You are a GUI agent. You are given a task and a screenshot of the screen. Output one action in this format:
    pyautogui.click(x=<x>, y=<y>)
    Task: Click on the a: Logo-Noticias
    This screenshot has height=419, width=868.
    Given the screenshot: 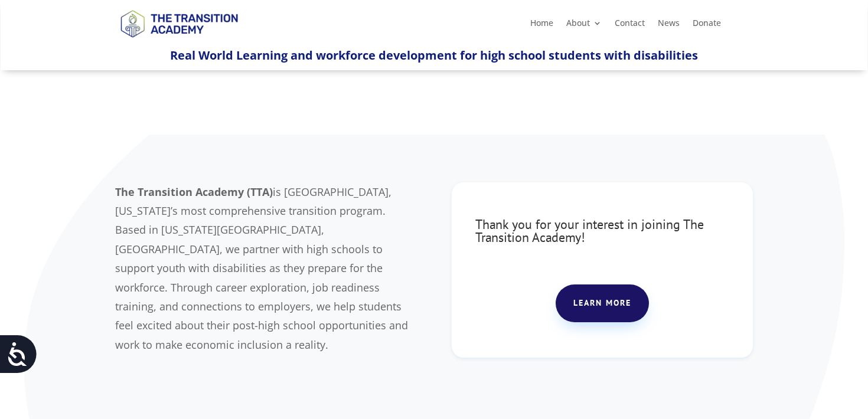 What is the action you would take?
    pyautogui.click(x=179, y=40)
    